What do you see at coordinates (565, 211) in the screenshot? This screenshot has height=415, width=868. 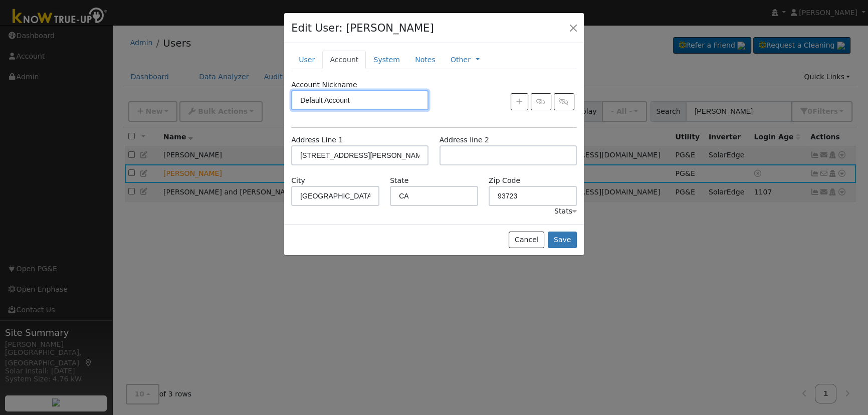 I see `div: Stats` at bounding box center [565, 211].